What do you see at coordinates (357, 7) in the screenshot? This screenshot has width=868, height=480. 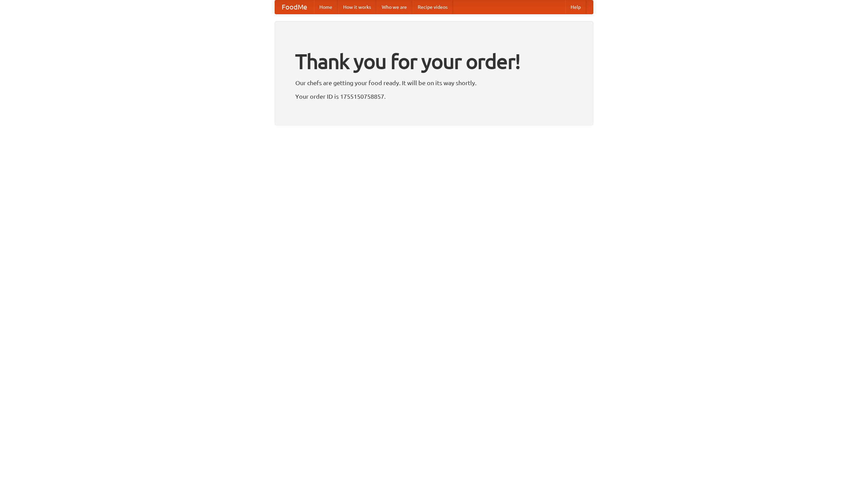 I see `a: How it works` at bounding box center [357, 7].